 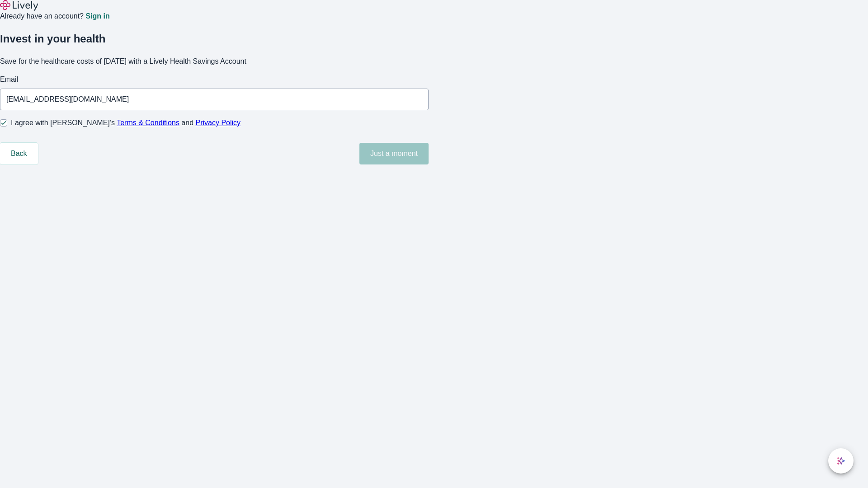 I want to click on a: Privacy Policy, so click(x=218, y=122).